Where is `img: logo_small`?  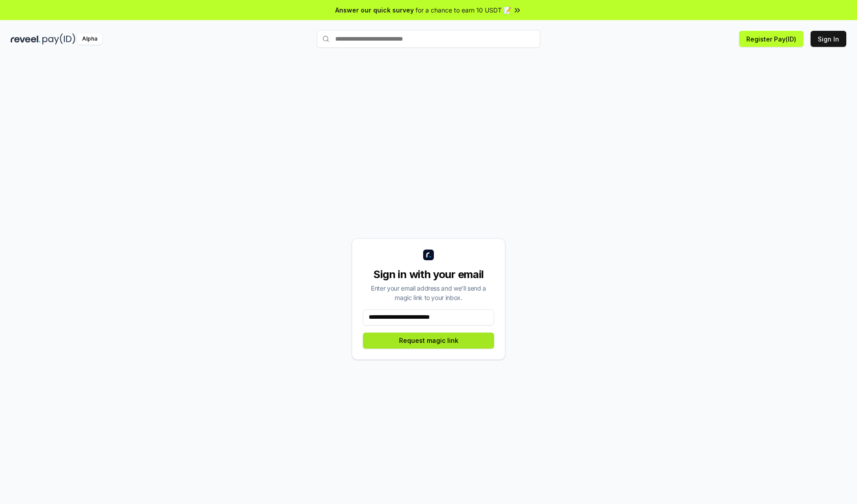 img: logo_small is located at coordinates (428, 255).